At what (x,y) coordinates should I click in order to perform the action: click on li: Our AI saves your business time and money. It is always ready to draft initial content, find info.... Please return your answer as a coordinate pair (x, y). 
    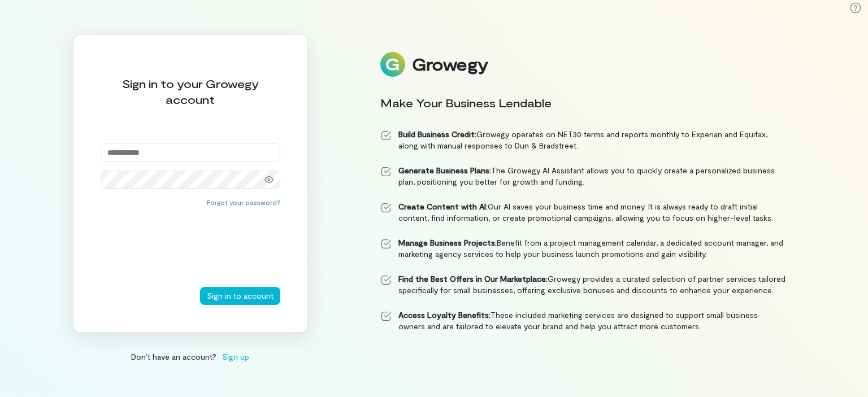
    Looking at the image, I should click on (584, 212).